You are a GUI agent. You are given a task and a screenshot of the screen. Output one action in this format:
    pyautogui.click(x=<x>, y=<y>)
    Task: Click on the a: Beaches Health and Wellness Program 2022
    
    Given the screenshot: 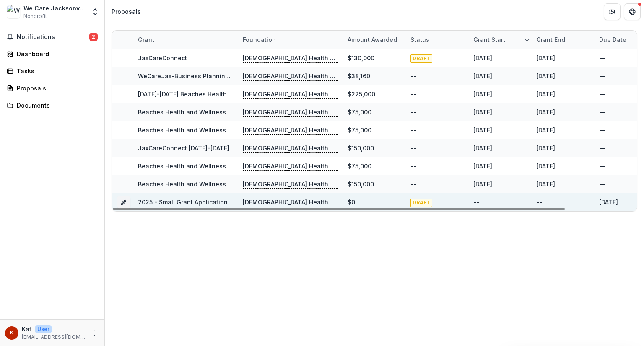 What is the action you would take?
    pyautogui.click(x=203, y=112)
    